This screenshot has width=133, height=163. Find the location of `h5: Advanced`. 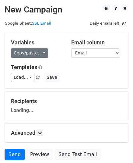

h5: Advanced is located at coordinates (66, 133).